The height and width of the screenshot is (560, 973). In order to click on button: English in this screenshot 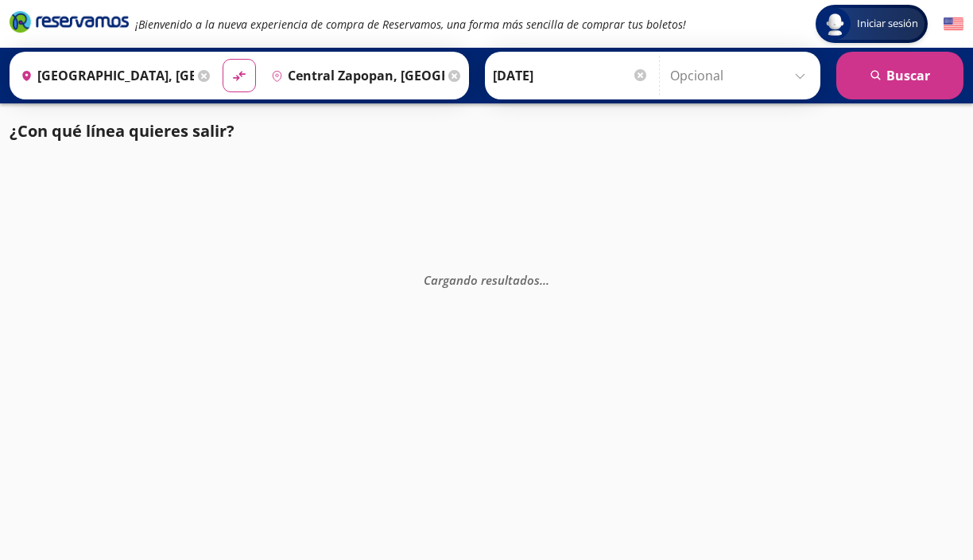, I will do `click(953, 24)`.